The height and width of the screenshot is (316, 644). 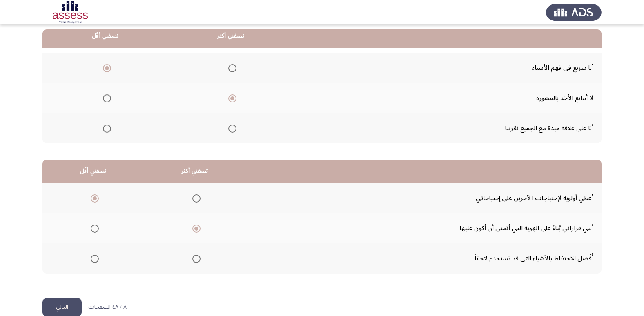 What do you see at coordinates (423, 259) in the screenshot?
I see `td: أُفَضل الاحتفاظ بالأشياء التي قد تستخدم لاحقاً` at bounding box center [423, 259].